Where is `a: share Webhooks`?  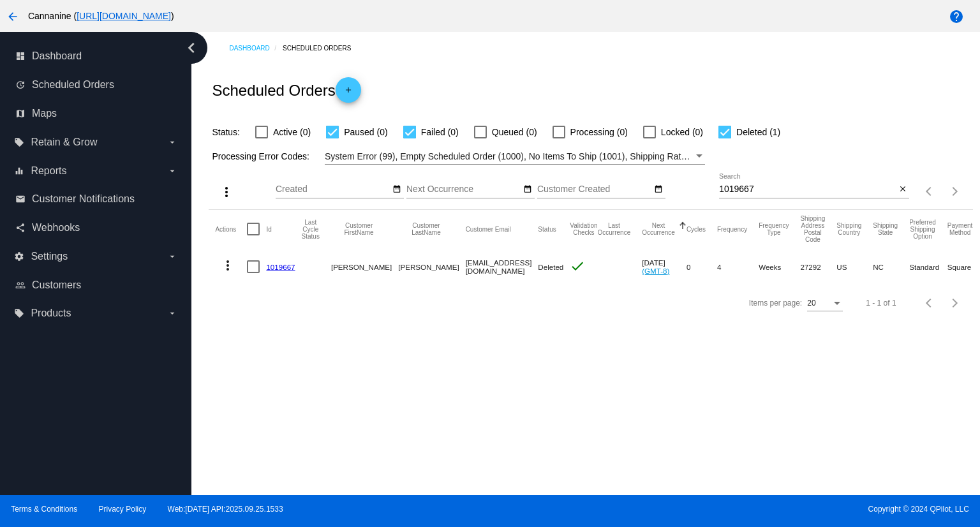
a: share Webhooks is located at coordinates (96, 228).